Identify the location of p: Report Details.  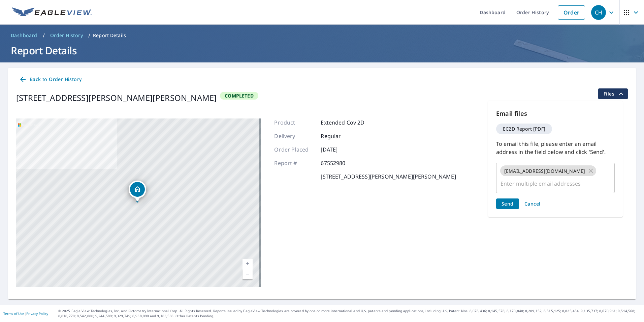
(110, 35).